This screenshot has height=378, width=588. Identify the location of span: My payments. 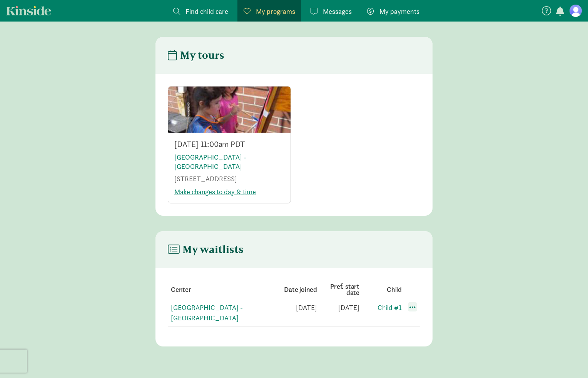
(399, 11).